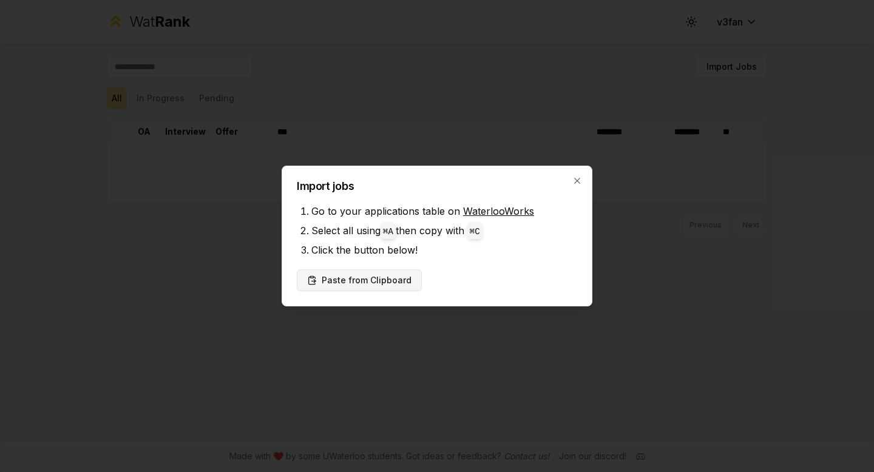 Image resolution: width=874 pixels, height=472 pixels. Describe the element at coordinates (444, 211) in the screenshot. I see `li: Go to your applications table on` at that location.